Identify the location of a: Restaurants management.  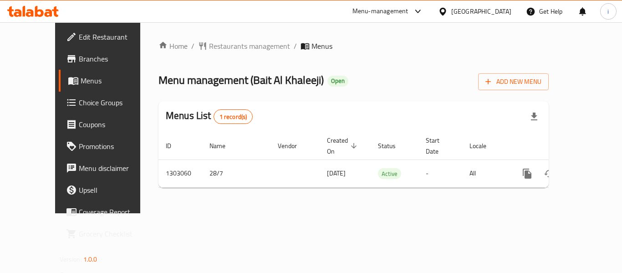
(244, 46).